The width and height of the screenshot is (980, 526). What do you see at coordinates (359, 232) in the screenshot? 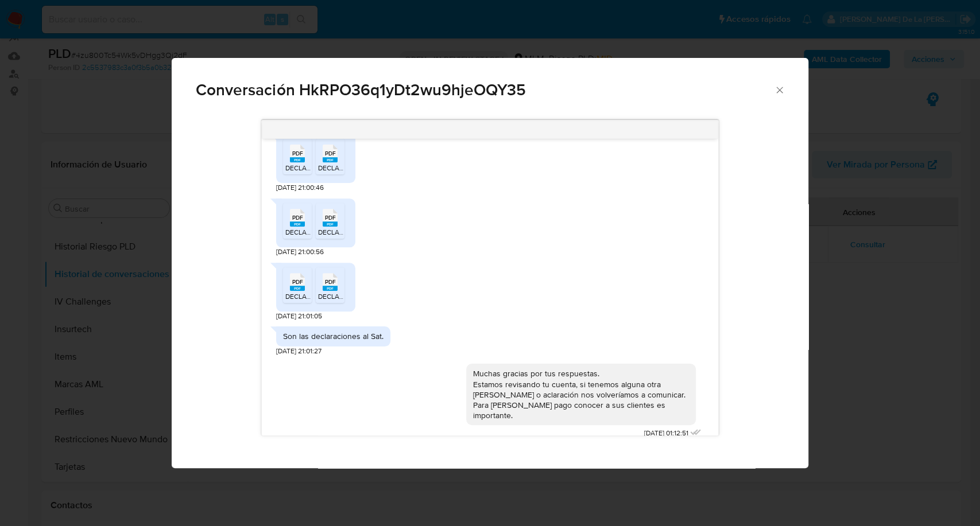
I see `span: DECLARACION ENERO.pdf` at bounding box center [359, 232].